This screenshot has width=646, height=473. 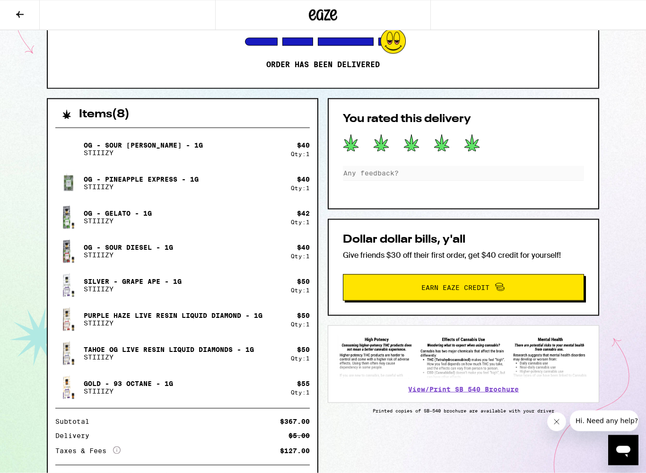 What do you see at coordinates (463, 240) in the screenshot?
I see `h2: Dollar dollar bills, y'all` at bounding box center [463, 240].